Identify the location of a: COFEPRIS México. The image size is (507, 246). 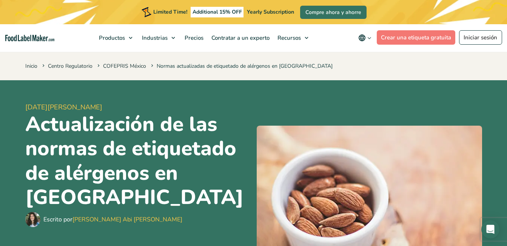
(125, 66).